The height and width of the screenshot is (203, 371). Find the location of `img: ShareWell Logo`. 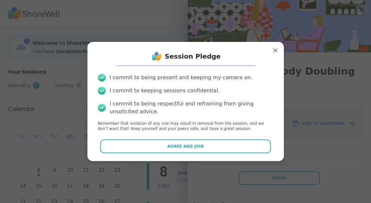

img: ShareWell Logo is located at coordinates (157, 56).